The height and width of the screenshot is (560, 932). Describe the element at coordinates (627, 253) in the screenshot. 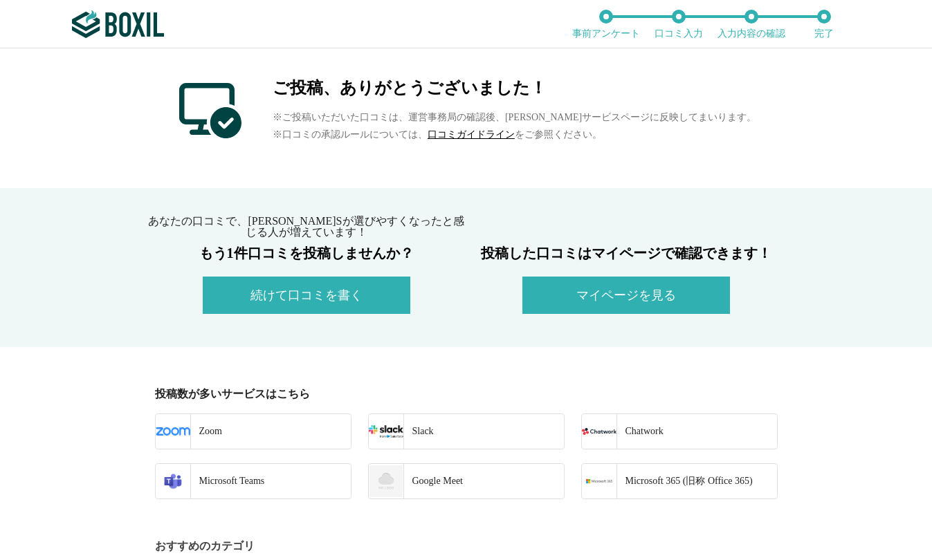

I see `h3: 投稿した口コミはマイページで確認できます！` at that location.